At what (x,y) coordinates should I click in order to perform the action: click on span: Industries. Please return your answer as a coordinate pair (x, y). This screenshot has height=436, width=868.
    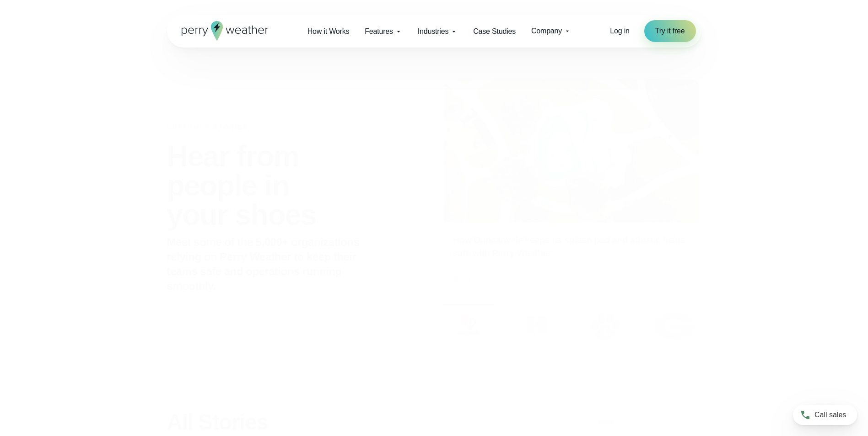
    Looking at the image, I should click on (433, 32).